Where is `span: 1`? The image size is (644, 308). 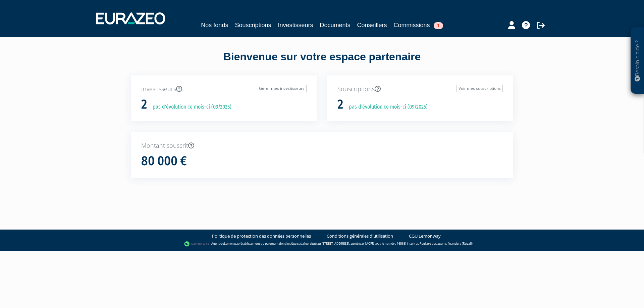 span: 1 is located at coordinates (438, 25).